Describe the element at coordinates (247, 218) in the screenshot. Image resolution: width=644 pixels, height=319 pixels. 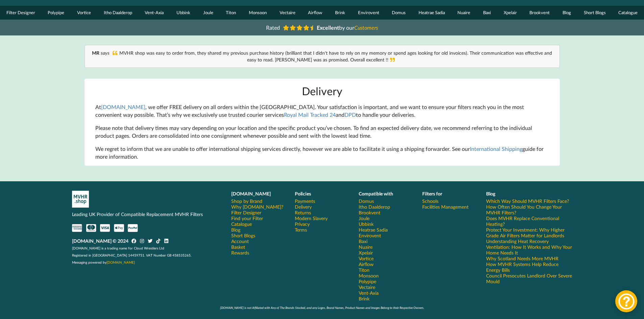
I see `a: Find your Filter` at that location.